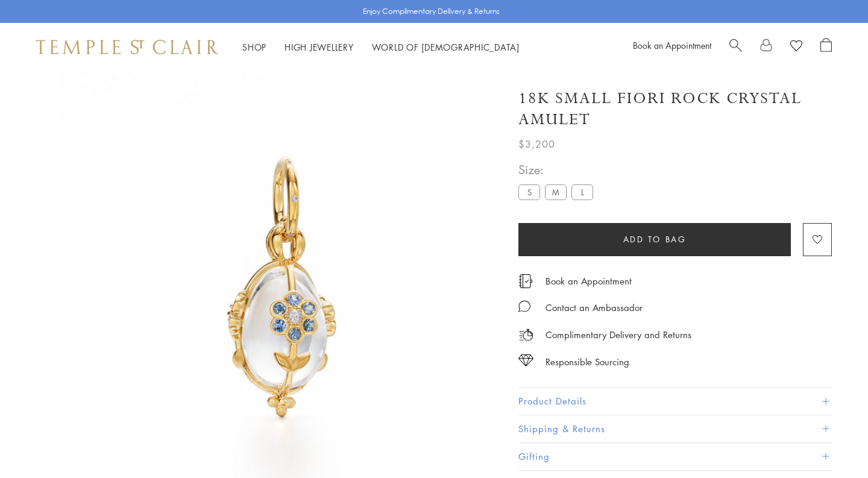  Describe the element at coordinates (675, 457) in the screenshot. I see `button: Gifting` at that location.